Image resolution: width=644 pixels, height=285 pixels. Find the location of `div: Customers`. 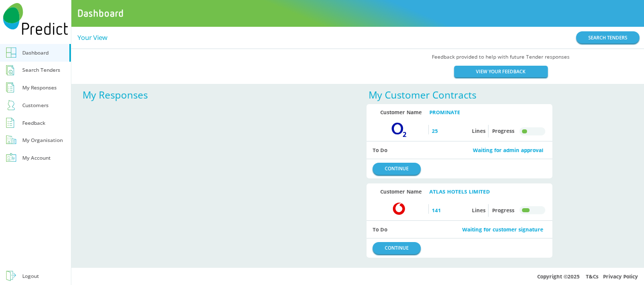

div: Customers is located at coordinates (35, 105).